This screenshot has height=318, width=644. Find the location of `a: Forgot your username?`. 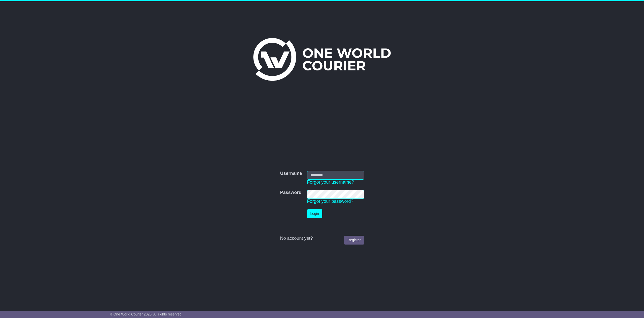

a: Forgot your username? is located at coordinates (331, 182).